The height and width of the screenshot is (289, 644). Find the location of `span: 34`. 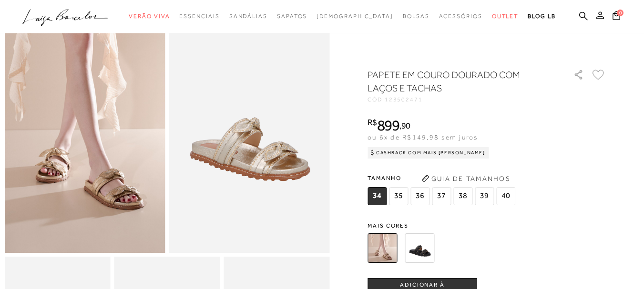

span: 34 is located at coordinates (377, 196).